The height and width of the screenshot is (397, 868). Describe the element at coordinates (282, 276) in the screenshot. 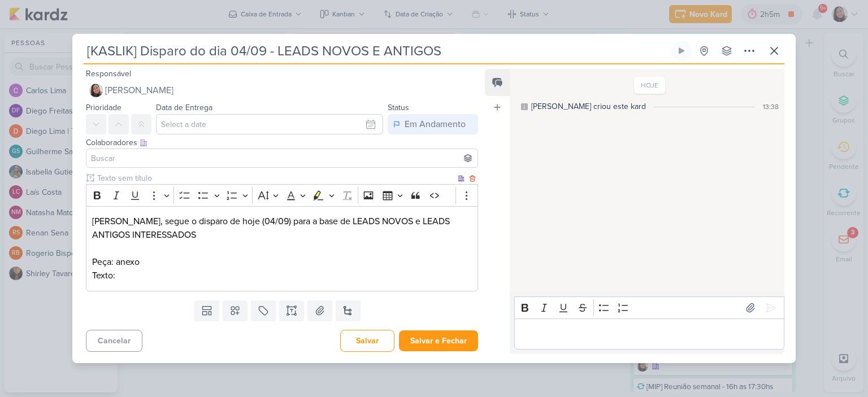

I see `p: Texto:` at that location.